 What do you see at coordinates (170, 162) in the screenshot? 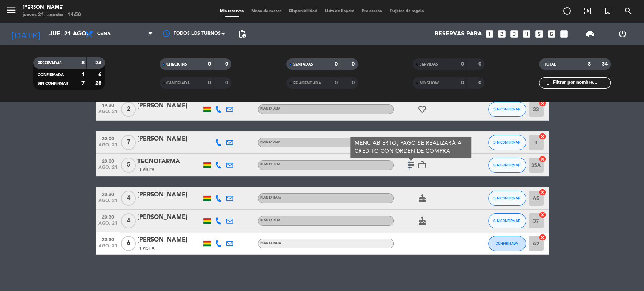
I see `div: TECNOFARMA` at bounding box center [170, 162].